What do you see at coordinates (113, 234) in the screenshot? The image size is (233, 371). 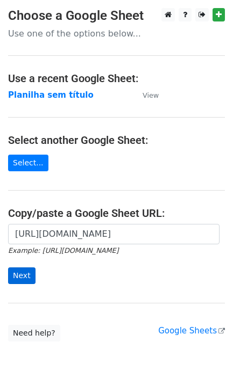 I see `input: Paste your Google Sheet URL here` at bounding box center [113, 234].